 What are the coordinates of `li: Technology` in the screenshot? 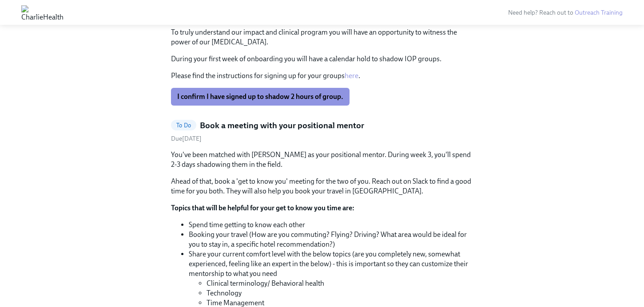 It's located at (340, 293).